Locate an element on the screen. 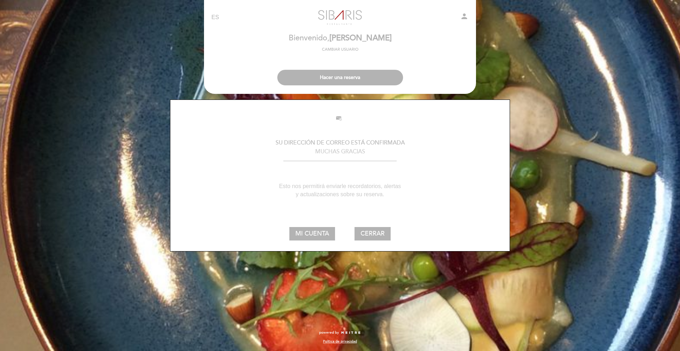 The height and width of the screenshot is (351, 680). a: sibaris is located at coordinates (340, 17).